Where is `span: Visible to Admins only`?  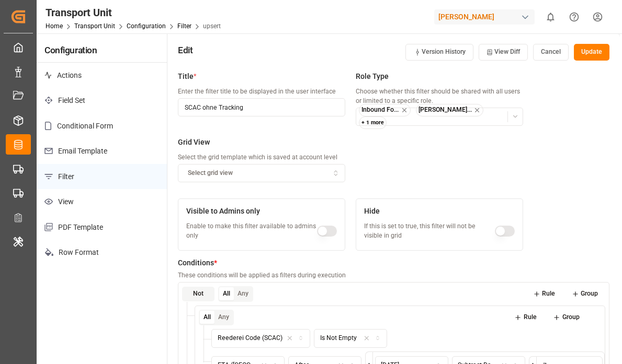
span: Visible to Admins only is located at coordinates (223, 211).